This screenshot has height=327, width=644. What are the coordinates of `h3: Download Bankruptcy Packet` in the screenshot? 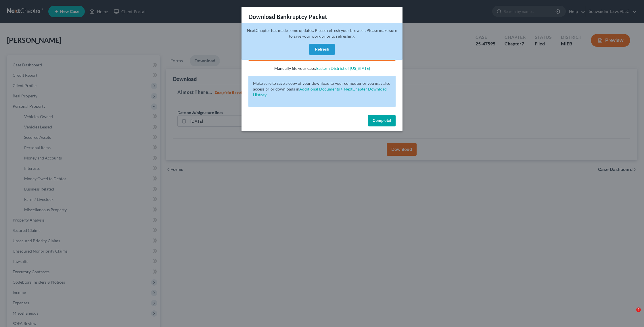 It's located at (288, 17).